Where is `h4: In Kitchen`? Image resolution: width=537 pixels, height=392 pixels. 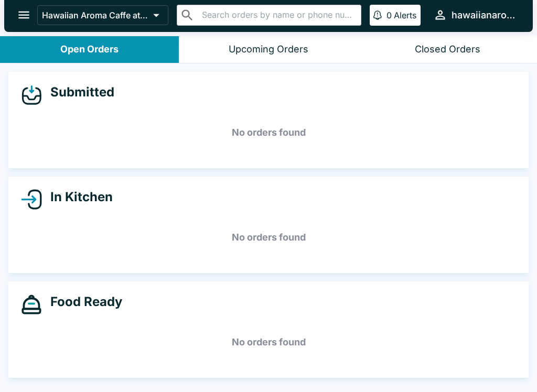 h4: In Kitchen is located at coordinates (77, 197).